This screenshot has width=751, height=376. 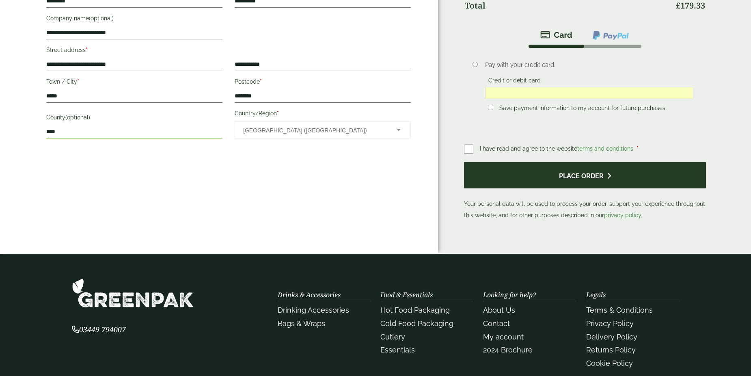 I want to click on label: Street address, so click(x=134, y=51).